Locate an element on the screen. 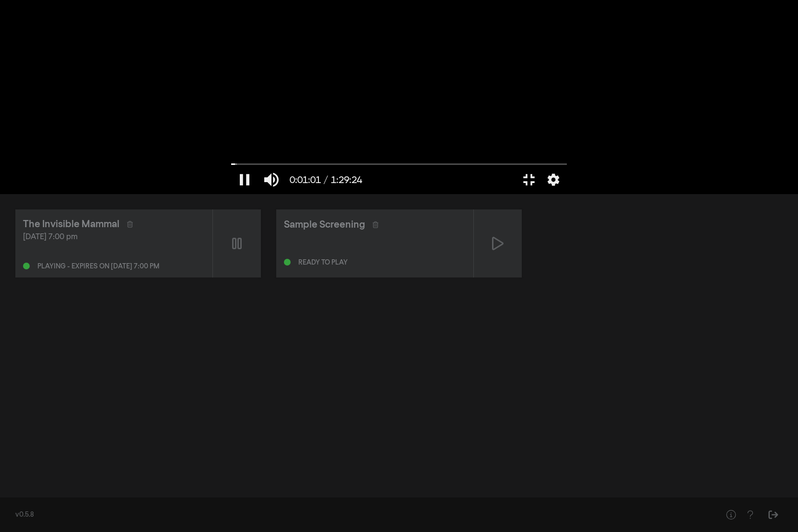  button: More settings is located at coordinates (554, 179).